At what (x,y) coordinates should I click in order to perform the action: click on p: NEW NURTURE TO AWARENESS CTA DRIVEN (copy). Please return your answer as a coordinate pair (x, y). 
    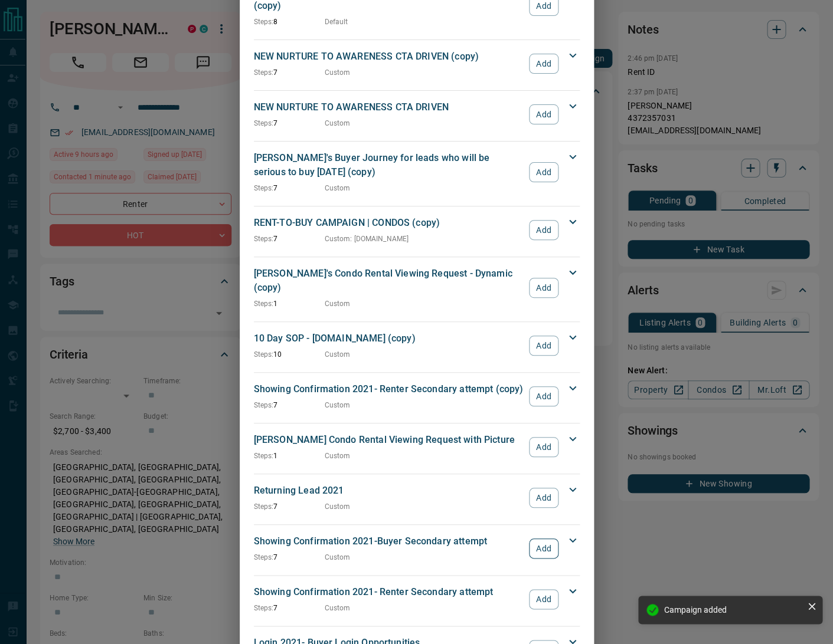
    Looking at the image, I should click on (388, 57).